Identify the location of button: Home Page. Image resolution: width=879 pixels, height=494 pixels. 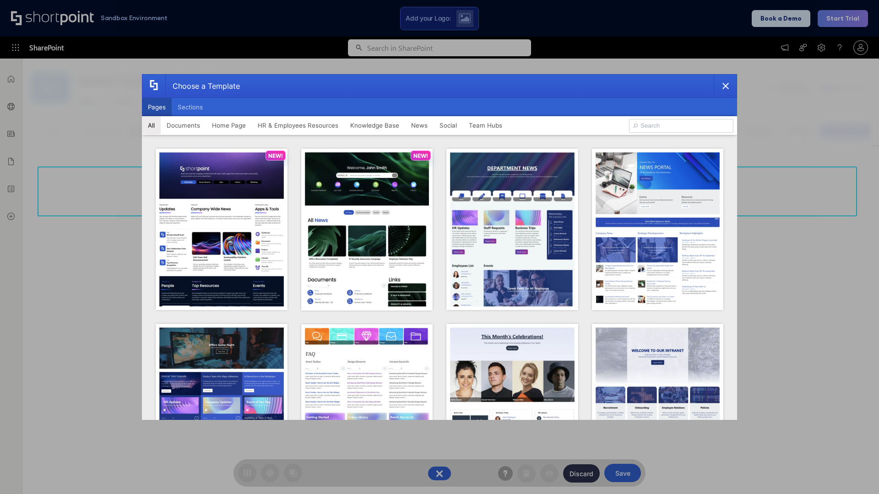
(229, 125).